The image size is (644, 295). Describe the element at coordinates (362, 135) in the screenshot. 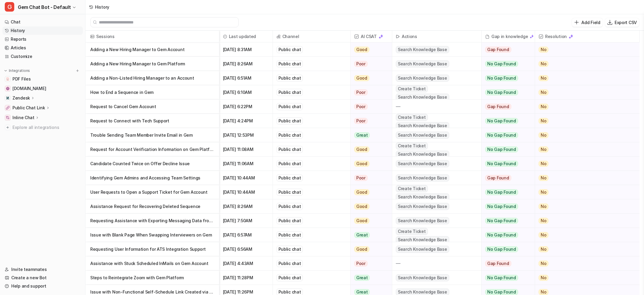

I see `span: Great` at that location.